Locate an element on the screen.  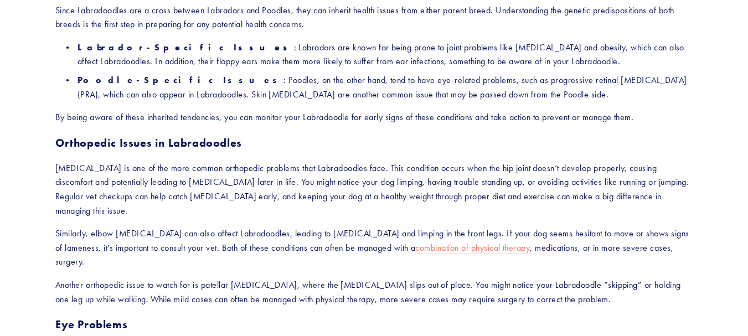
strong: Poodle-Specific Issues is located at coordinates (181, 80).